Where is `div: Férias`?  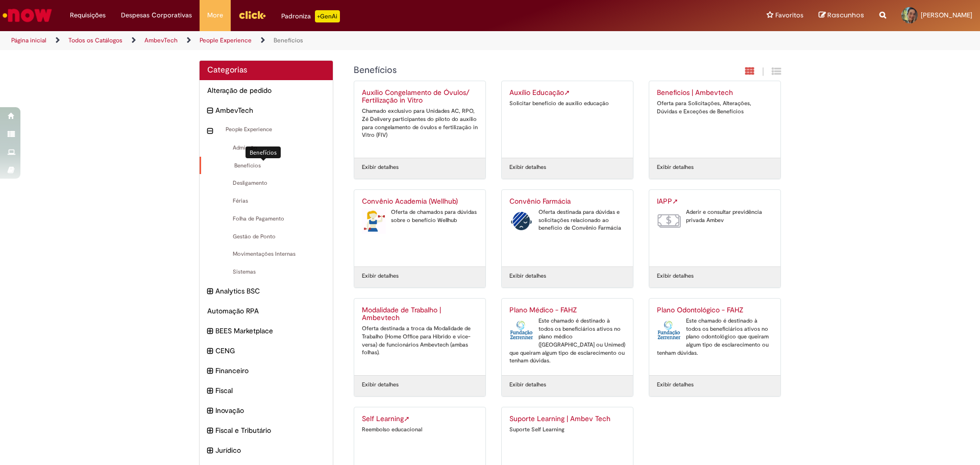 div: Férias is located at coordinates (266, 201).